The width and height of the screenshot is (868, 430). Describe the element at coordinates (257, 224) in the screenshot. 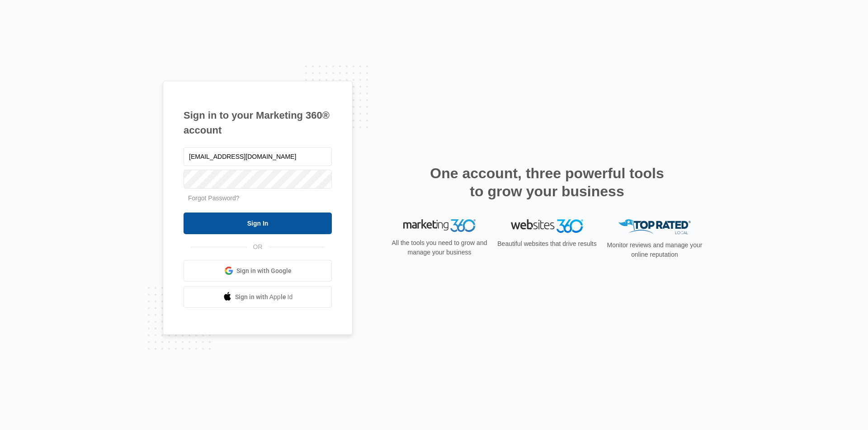

I see `input: Sign In` at that location.